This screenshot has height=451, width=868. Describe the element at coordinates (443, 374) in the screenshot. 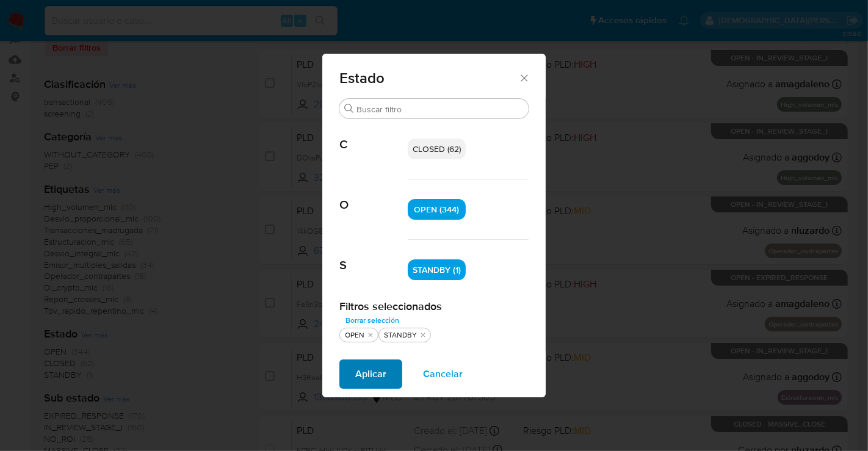

I see `span: Cancelar` at that location.